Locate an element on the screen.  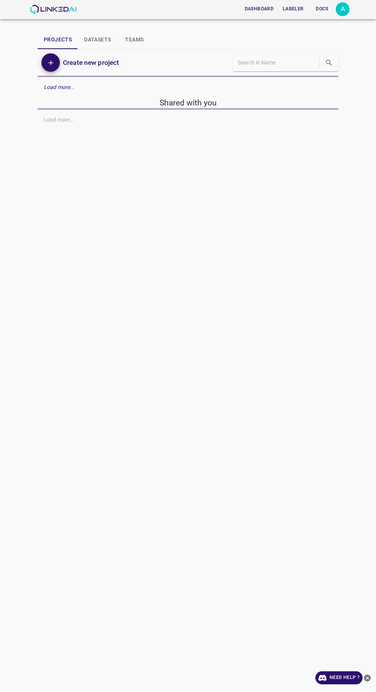
button: close-help is located at coordinates (367, 677).